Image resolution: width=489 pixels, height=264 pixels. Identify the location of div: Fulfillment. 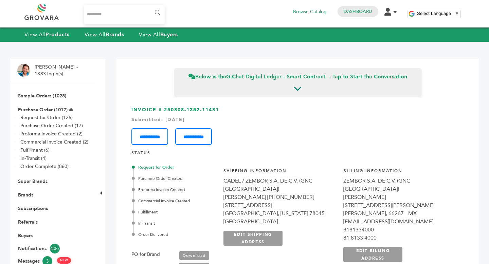
(175, 212).